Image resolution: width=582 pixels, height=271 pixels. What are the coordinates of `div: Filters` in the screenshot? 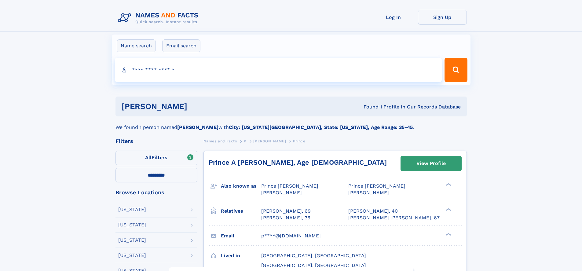 It's located at (156, 141).